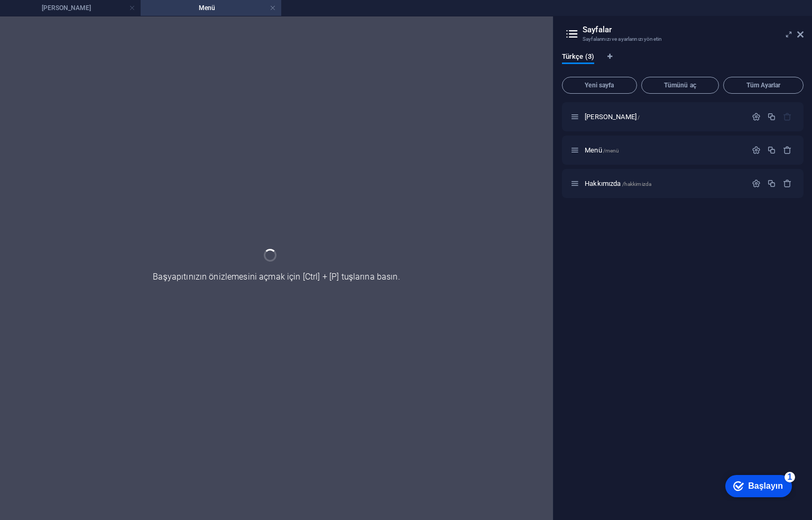 The image size is (812, 520). I want to click on font: Başlayın, so click(45, 16).